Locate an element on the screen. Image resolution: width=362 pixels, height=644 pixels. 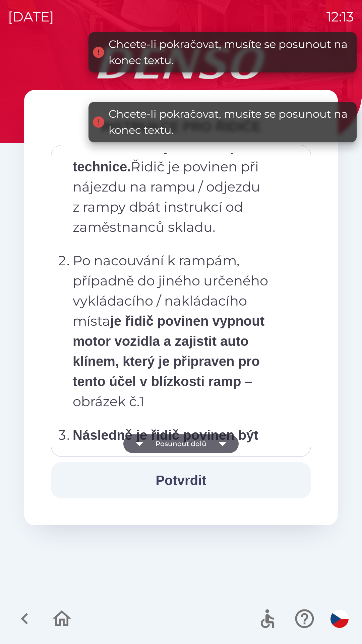
strong: Následně je řidič povinen být přítomen u nakládky zboží / vykládky obalů. Bez vypnutého motoru, z... is located at coordinates (172, 485).